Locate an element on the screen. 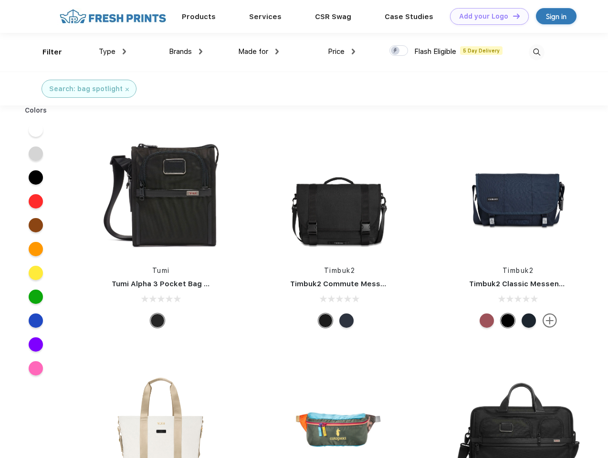  a: Timbuk2 Classic Messenger Bag is located at coordinates (528, 284).